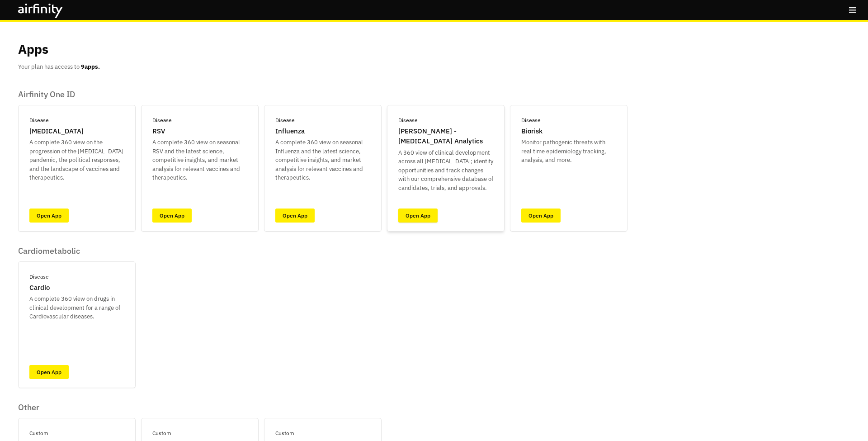  Describe the element at coordinates (532, 132) in the screenshot. I see `p: Biorisk` at that location.